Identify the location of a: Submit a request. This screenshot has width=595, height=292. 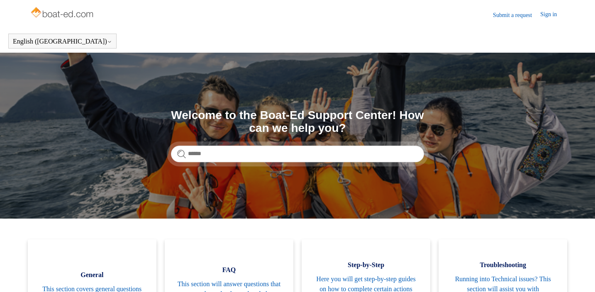
(516, 15).